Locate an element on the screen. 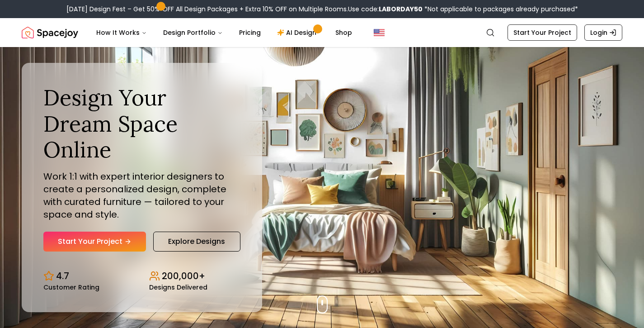  span: *Not applicable to packages already purchased* is located at coordinates (500, 9).